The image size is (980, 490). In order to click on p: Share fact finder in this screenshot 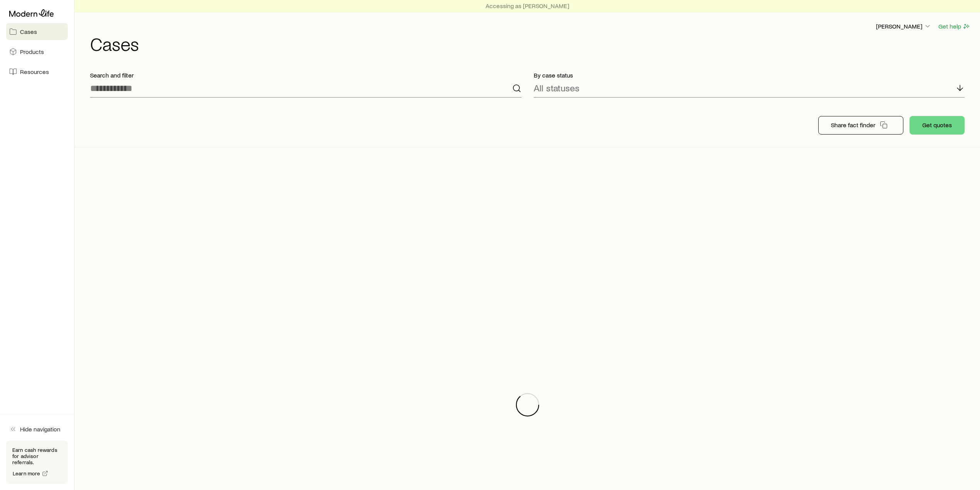, I will do `click(853, 125)`.